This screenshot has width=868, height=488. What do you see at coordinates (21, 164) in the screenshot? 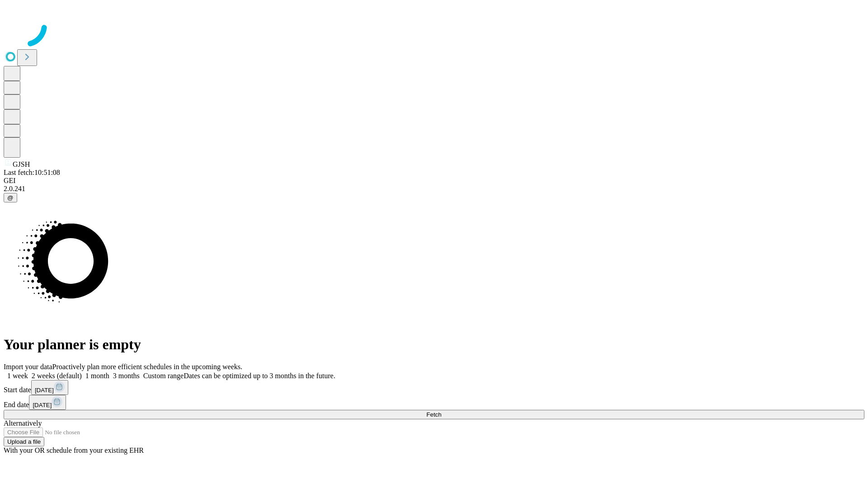
I see `span: GJSH` at bounding box center [21, 164].